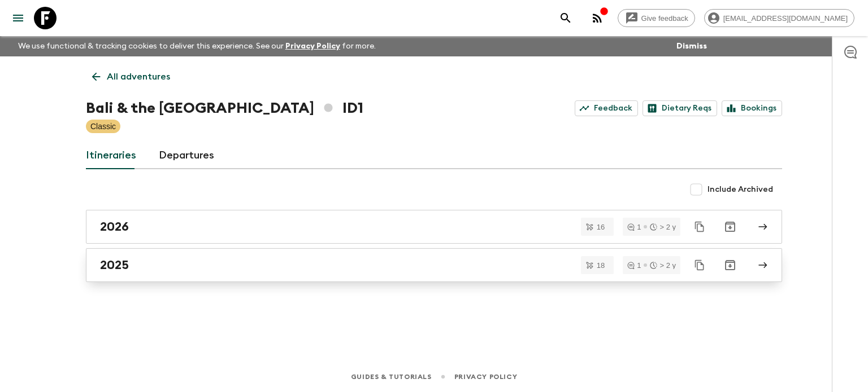 This screenshot has width=868, height=392. I want to click on a: Give feedback, so click(656, 18).